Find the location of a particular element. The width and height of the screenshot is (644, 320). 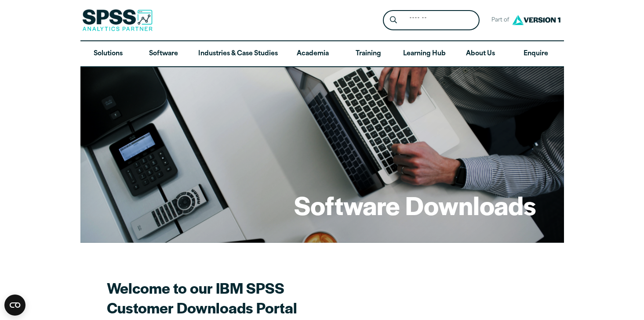

span: Part of is located at coordinates (498, 20).